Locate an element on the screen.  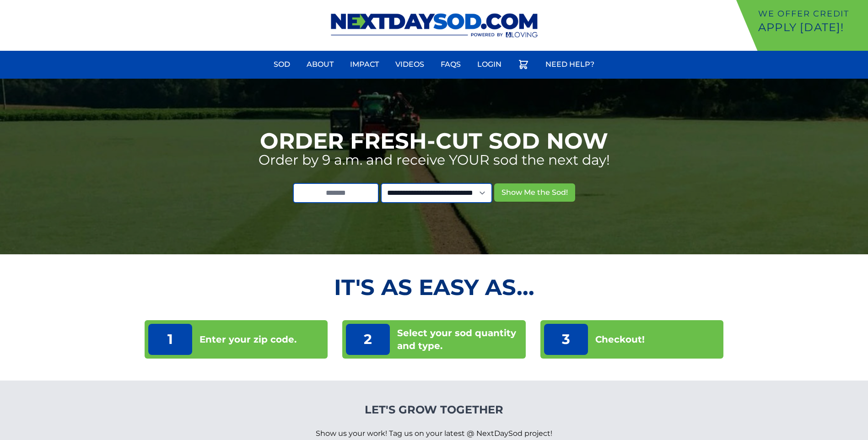
a: Need Help? is located at coordinates (570, 65).